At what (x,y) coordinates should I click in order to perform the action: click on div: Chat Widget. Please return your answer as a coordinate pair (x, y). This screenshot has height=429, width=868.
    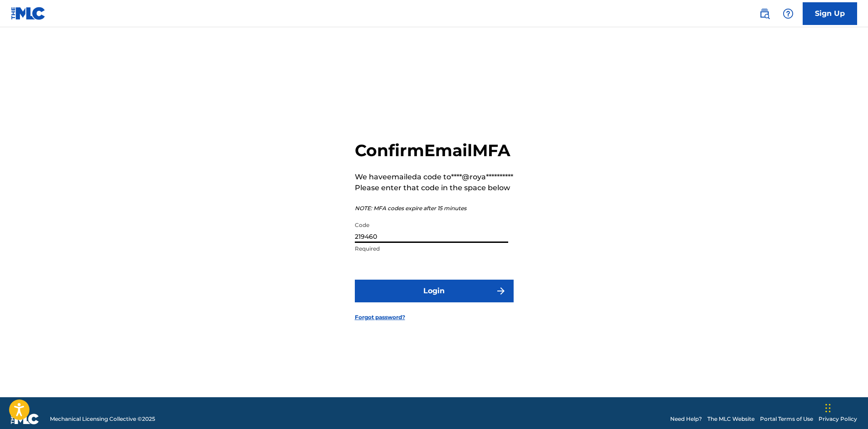
    Looking at the image, I should click on (845, 407).